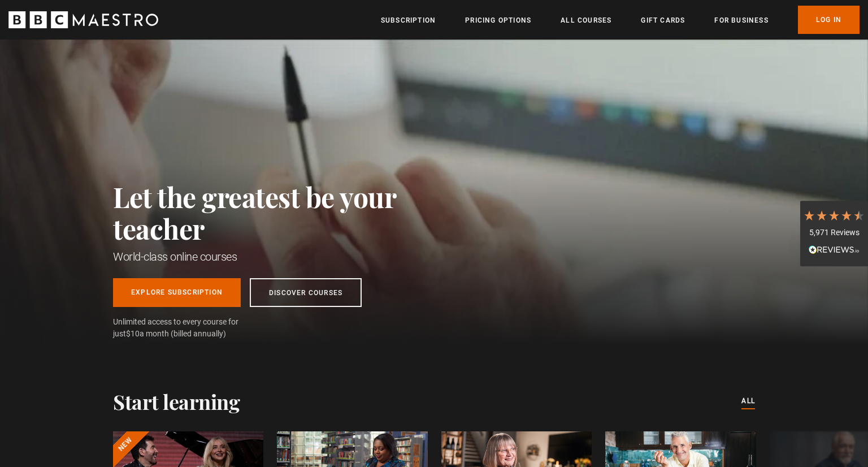 The height and width of the screenshot is (467, 868). What do you see at coordinates (498, 20) in the screenshot?
I see `a: Pricing Options` at bounding box center [498, 20].